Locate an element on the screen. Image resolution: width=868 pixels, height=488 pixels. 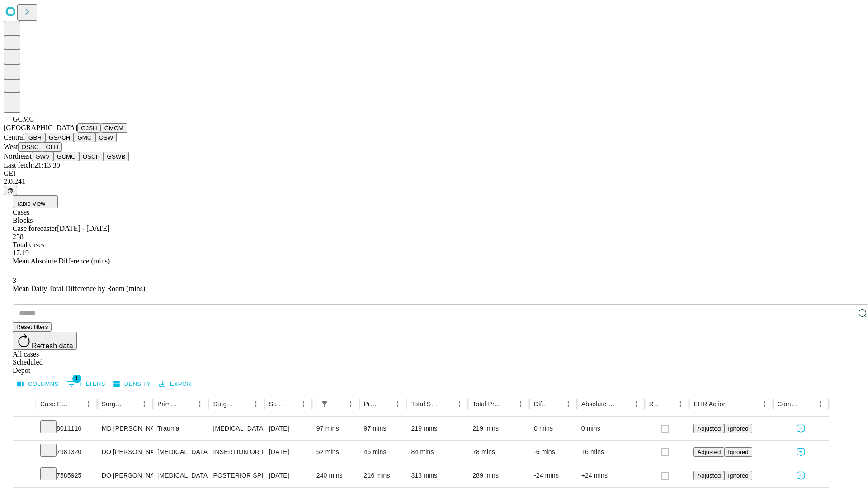
div: 219 mins is located at coordinates (437, 428).